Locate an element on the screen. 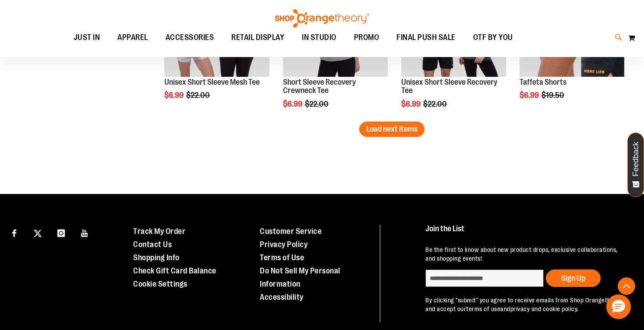 This screenshot has width=644, height=330. img: Twitter is located at coordinates (38, 233).